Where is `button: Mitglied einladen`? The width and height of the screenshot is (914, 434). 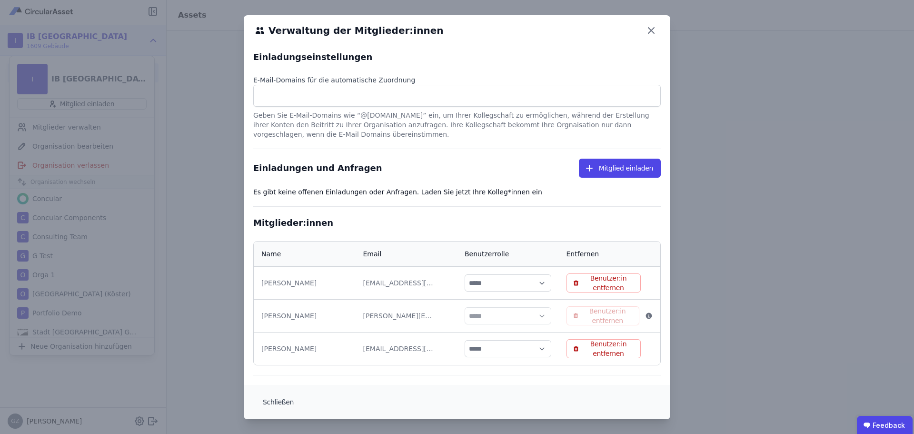 button: Mitglied einladen is located at coordinates (620, 168).